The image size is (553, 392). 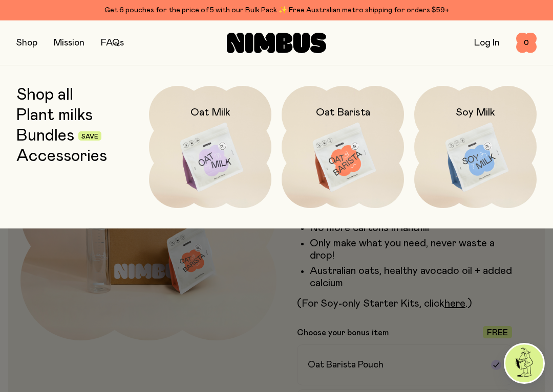 I want to click on img: agent, so click(x=524, y=363).